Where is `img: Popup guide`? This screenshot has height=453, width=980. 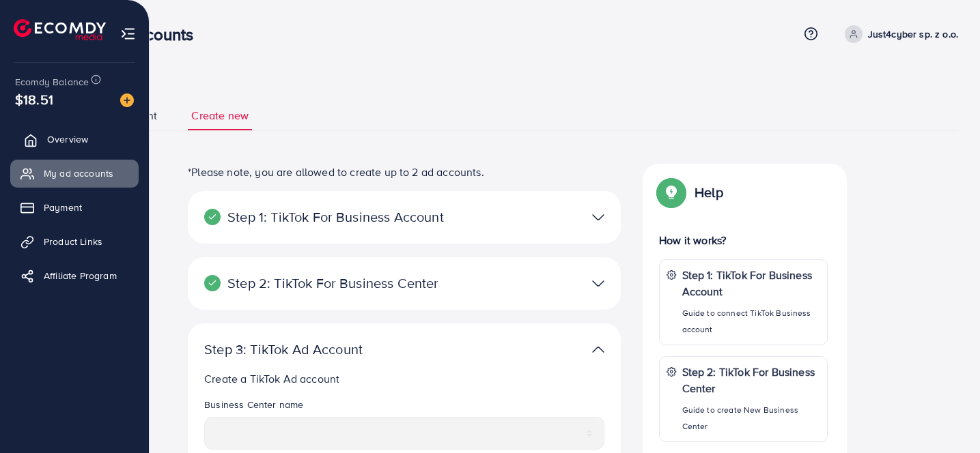 img: Popup guide is located at coordinates (671, 192).